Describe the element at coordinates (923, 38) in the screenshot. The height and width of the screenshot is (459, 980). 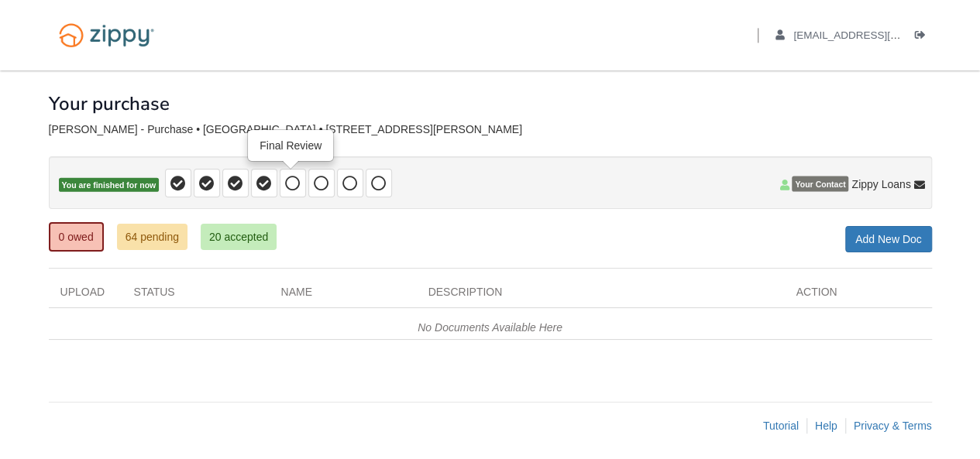
I see `a: Log out` at that location.